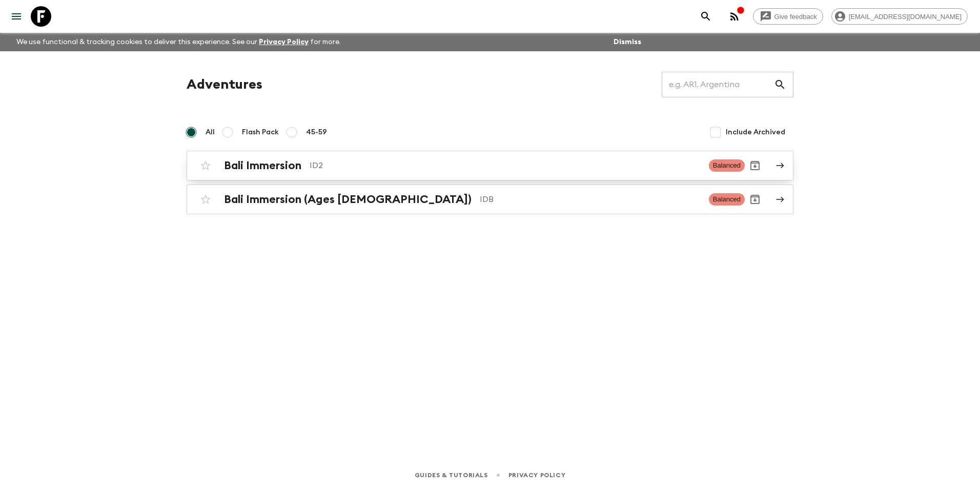  Describe the element at coordinates (705, 16) in the screenshot. I see `button: search adventures` at that location.